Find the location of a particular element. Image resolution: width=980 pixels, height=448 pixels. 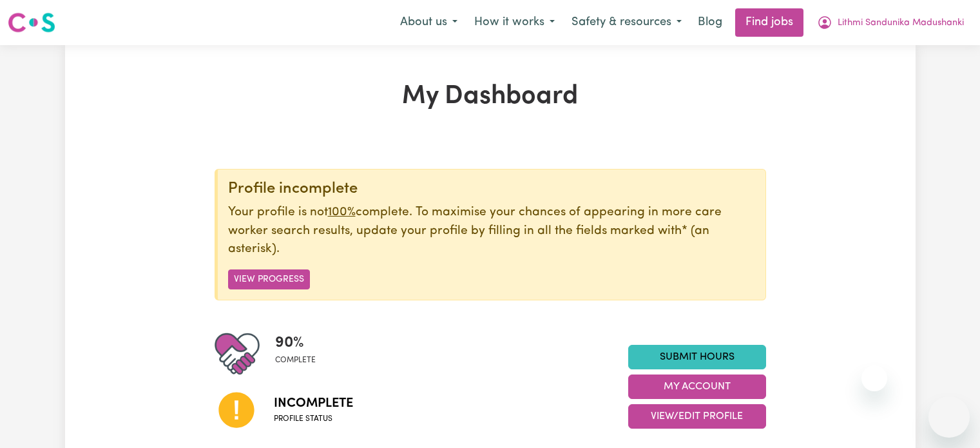

img: Careseekers logo is located at coordinates (32, 22).